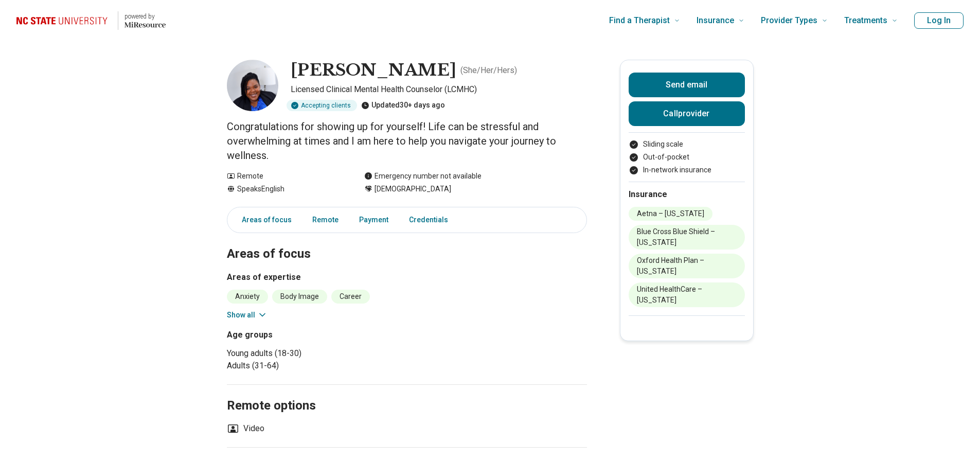 The image size is (980, 461). I want to click on h2: Remote options, so click(407, 394).